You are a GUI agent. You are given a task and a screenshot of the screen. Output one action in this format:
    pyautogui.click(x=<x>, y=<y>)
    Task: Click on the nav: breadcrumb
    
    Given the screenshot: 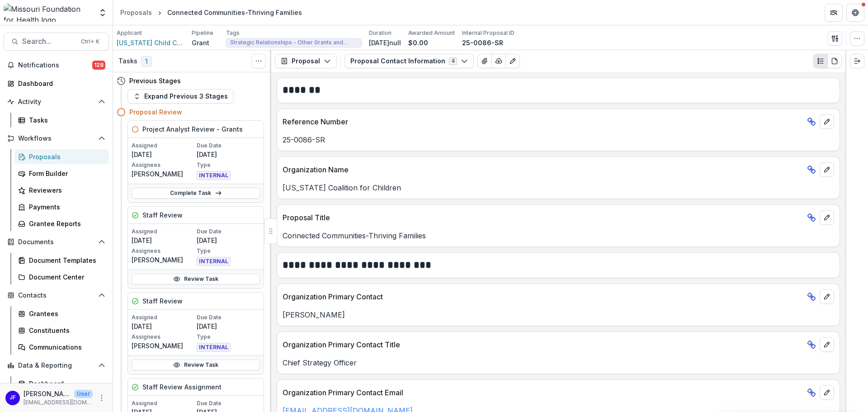 What is the action you would take?
    pyautogui.click(x=211, y=12)
    